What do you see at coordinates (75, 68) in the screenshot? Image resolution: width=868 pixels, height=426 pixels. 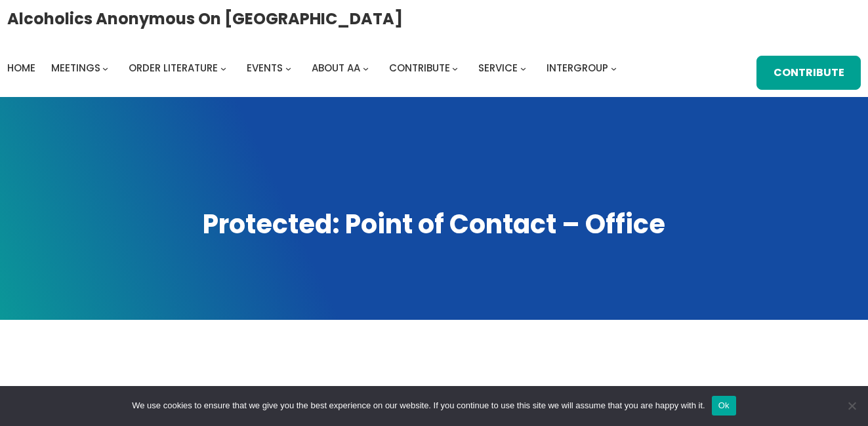 I see `span: Meetings` at bounding box center [75, 68].